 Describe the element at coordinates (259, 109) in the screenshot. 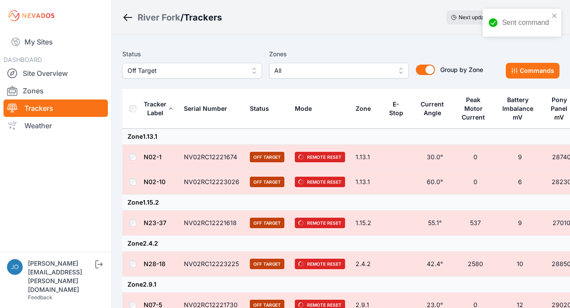

I see `div: Status` at that location.